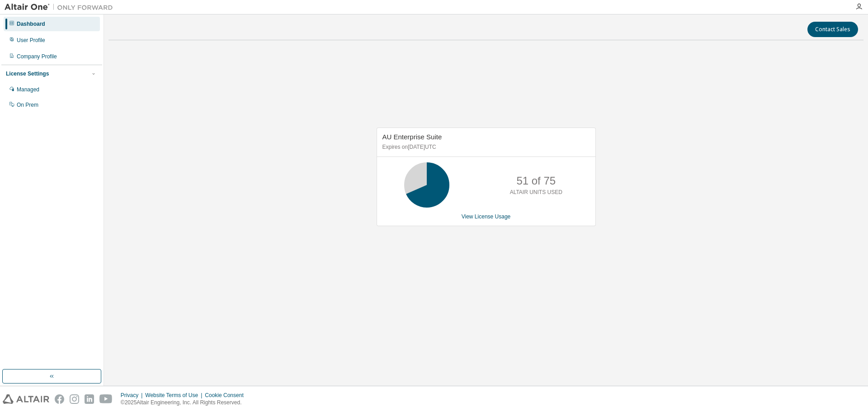 This screenshot has height=412, width=868. What do you see at coordinates (536, 181) in the screenshot?
I see `p: 51 of 75` at bounding box center [536, 181].